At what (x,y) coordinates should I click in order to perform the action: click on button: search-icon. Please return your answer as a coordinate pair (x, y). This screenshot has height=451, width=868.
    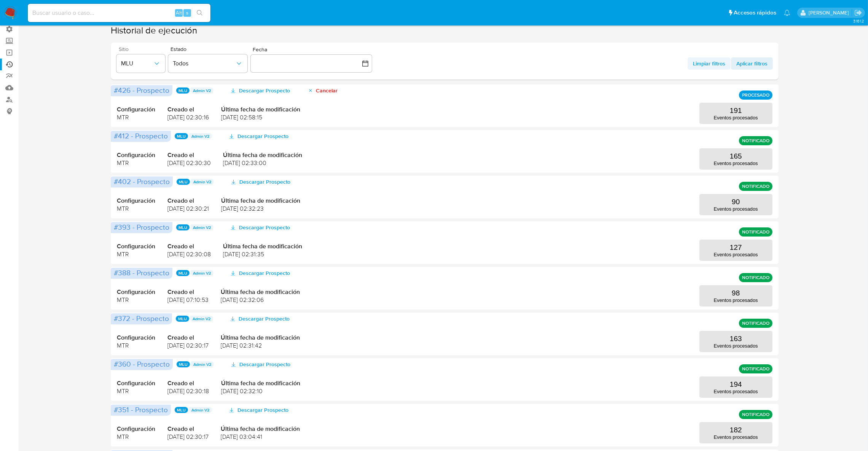
    Looking at the image, I should click on (200, 13).